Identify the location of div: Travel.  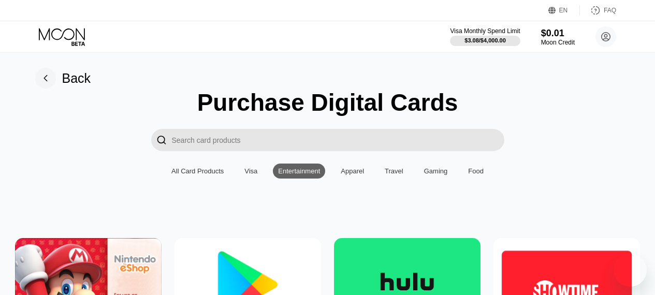
(394, 171).